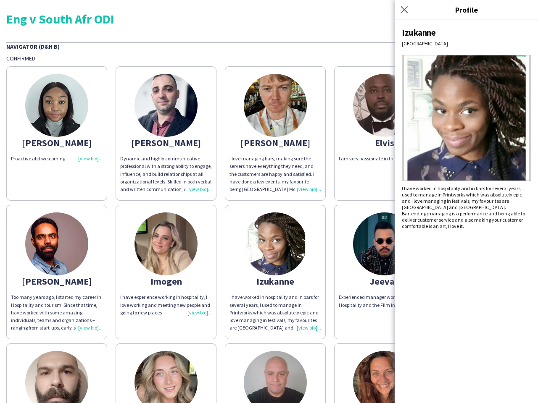  What do you see at coordinates (166, 281) in the screenshot?
I see `div: Imogen` at bounding box center [166, 281].